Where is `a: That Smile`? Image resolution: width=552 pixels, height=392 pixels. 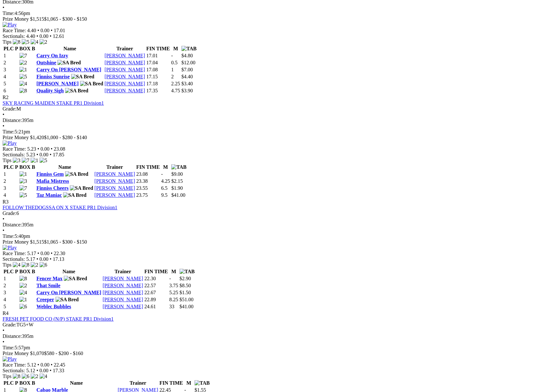 a: That Smile is located at coordinates (48, 285).